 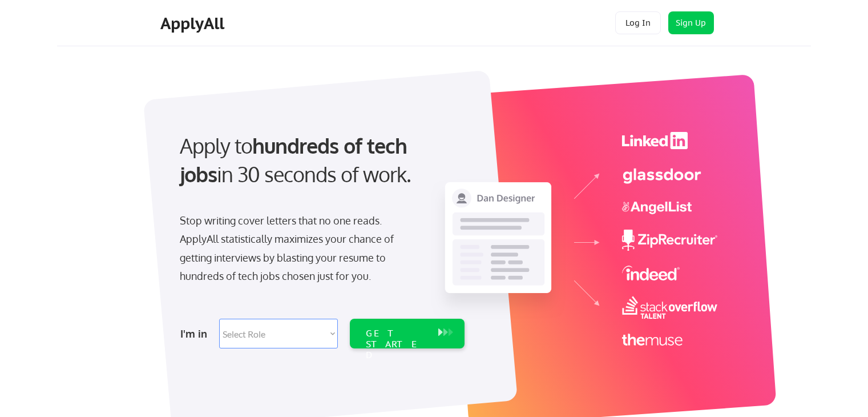 What do you see at coordinates (196, 333) in the screenshot?
I see `div: I'm in` at bounding box center [196, 333].